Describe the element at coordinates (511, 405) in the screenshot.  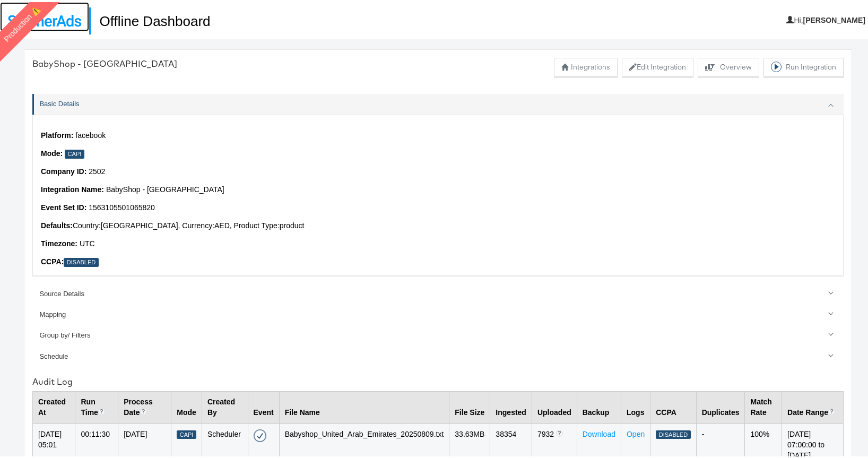
I see `th: Ingested` at that location.